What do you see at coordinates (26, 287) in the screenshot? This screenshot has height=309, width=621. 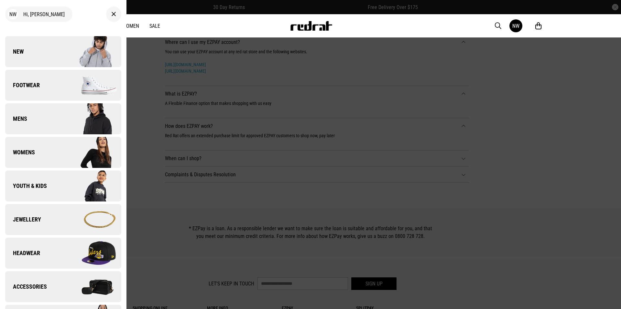 I see `span: Accessories` at bounding box center [26, 287].